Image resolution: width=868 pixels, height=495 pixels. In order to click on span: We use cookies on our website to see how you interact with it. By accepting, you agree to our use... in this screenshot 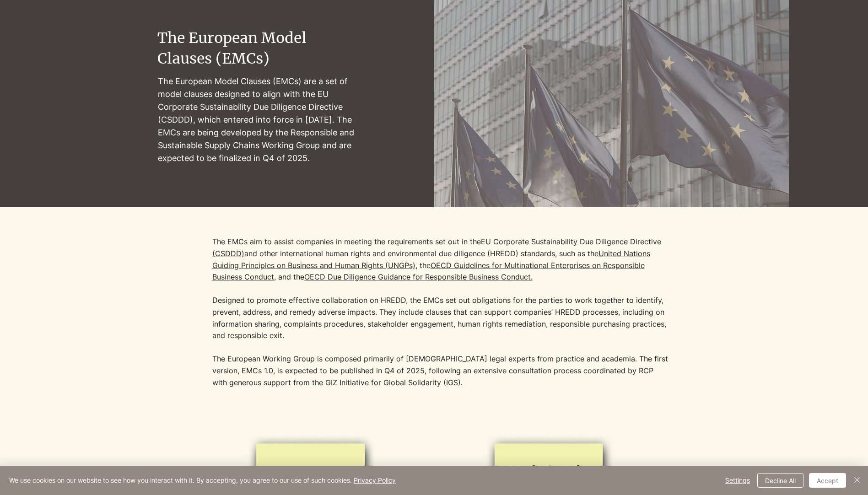, I will do `click(202, 480)`.